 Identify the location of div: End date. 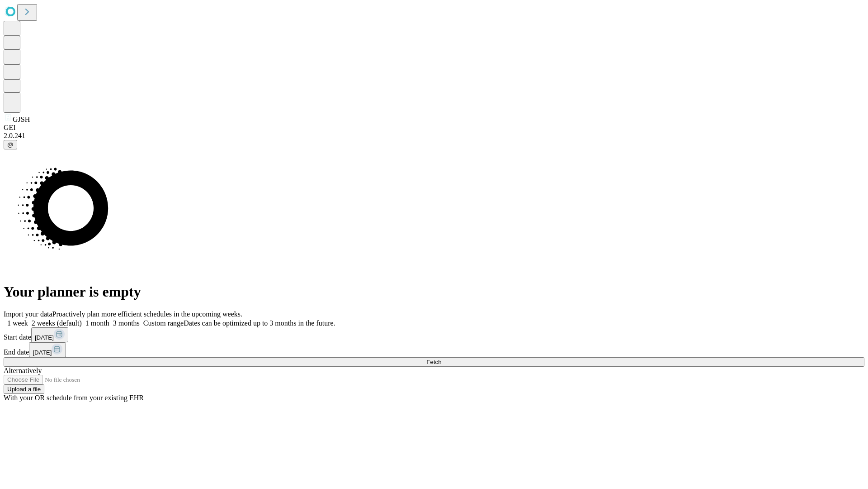
(434, 350).